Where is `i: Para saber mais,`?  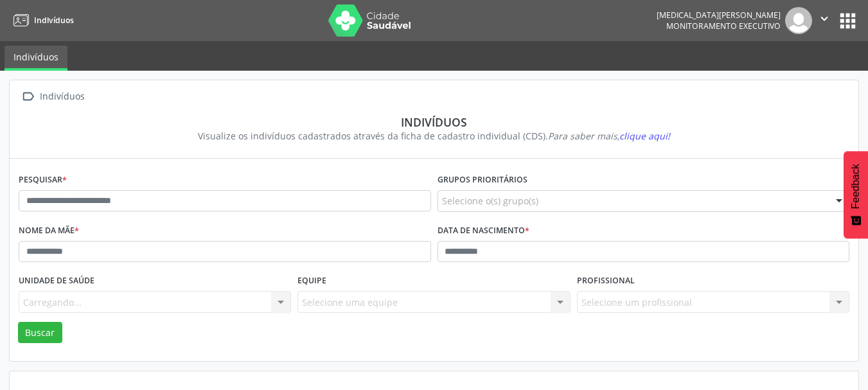
i: Para saber mais, is located at coordinates (609, 135).